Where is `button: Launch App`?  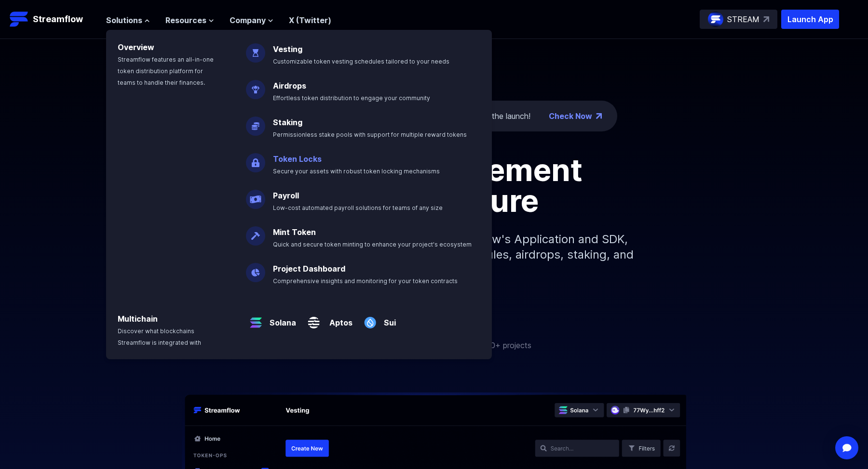 button: Launch App is located at coordinates (810, 19).